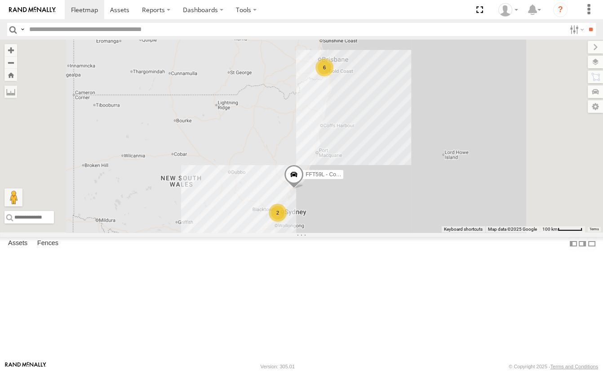  I want to click on span: FFT59L - Corolla Hatch, so click(334, 174).